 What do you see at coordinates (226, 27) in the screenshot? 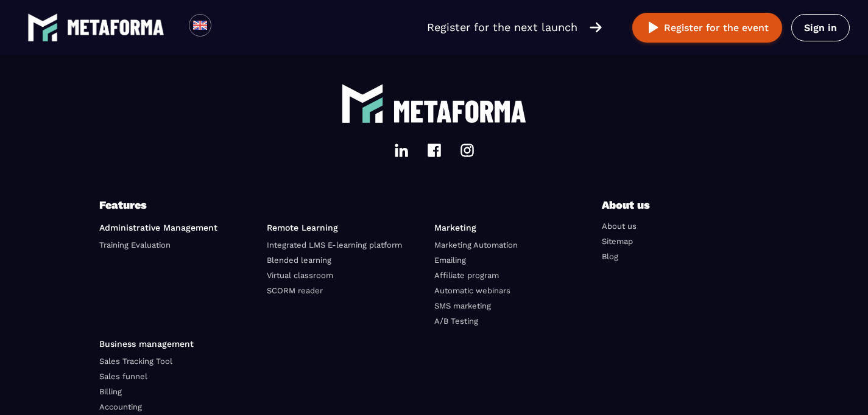
I see `div: Search for option` at bounding box center [226, 27].